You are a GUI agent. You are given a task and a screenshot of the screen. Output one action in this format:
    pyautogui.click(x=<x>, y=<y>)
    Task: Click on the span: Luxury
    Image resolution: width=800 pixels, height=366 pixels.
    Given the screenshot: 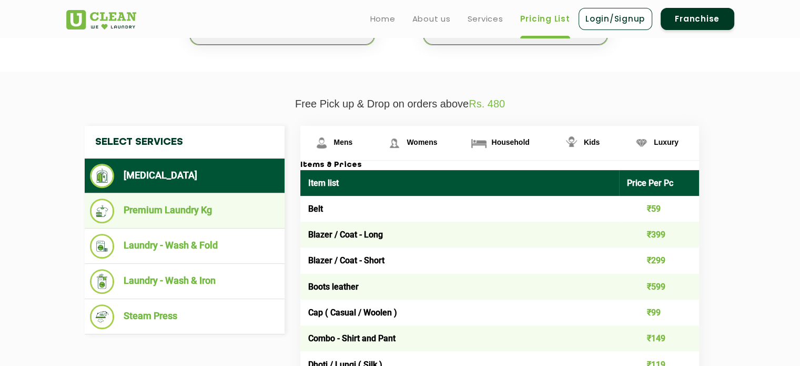 What is the action you would take?
    pyautogui.click(x=666, y=142)
    